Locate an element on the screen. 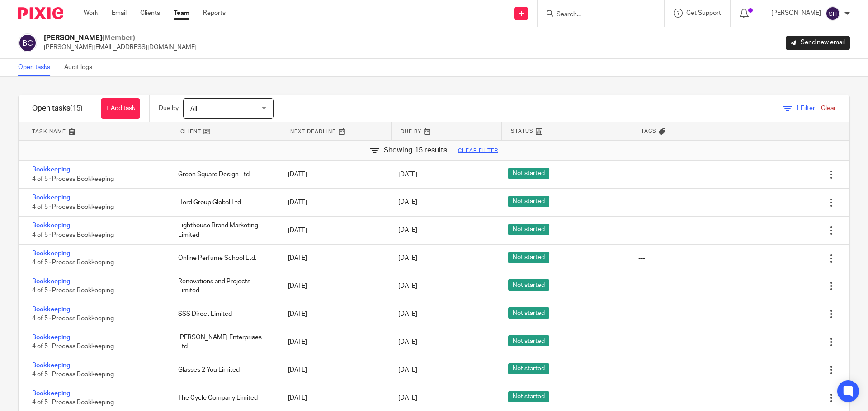 This screenshot has width=868, height=411. span: Showing 15 results. is located at coordinates (416, 150).